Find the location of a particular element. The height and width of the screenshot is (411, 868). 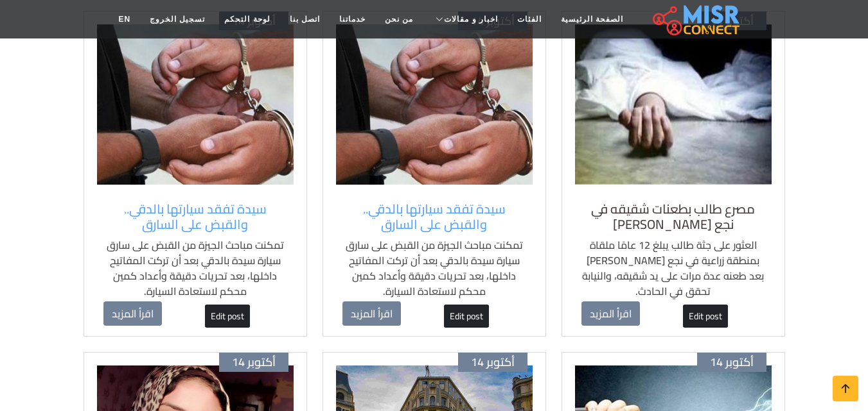

span: اخبار و مقالات is located at coordinates (471, 19).